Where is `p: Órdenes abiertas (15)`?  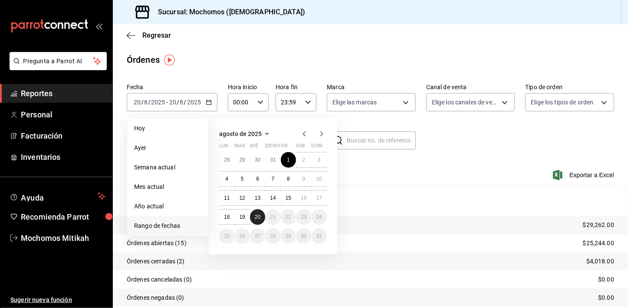 p: Órdenes abiertas (15) is located at coordinates (157, 243).